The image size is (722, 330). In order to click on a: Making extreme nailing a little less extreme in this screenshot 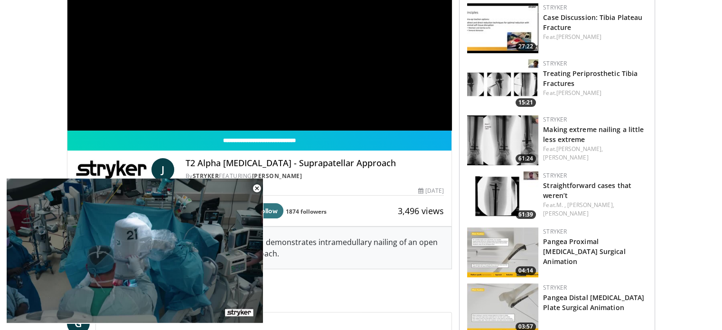, I will do `click(593, 134)`.